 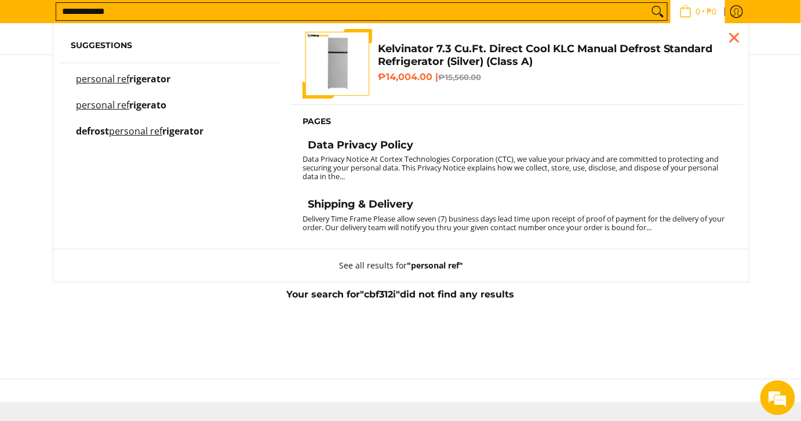 I want to click on span: 0, so click(x=698, y=12).